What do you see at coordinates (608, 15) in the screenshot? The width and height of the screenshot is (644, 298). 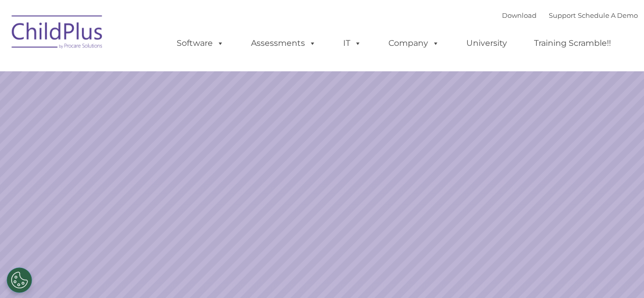 I see `a: Schedule A Demo` at bounding box center [608, 15].